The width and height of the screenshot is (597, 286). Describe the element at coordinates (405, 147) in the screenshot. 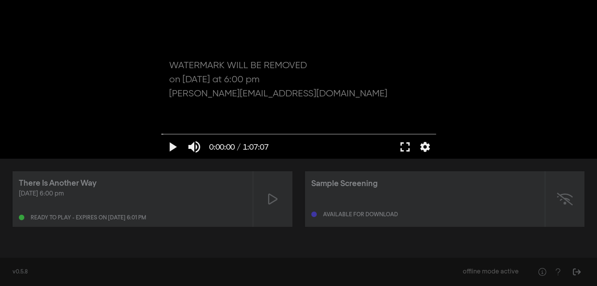

I see `button: Full screen` at that location.